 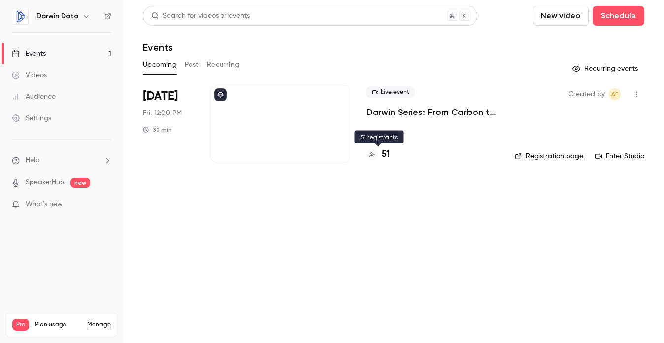 What do you see at coordinates (386, 154) in the screenshot?
I see `h4: 51` at bounding box center [386, 154].